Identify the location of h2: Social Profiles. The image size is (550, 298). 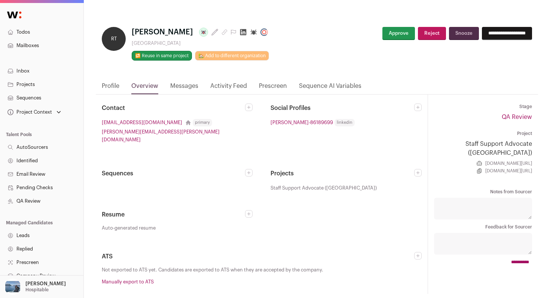
(342, 108).